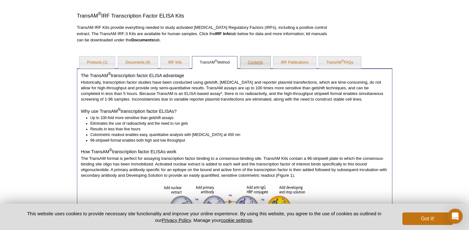 The height and width of the screenshot is (230, 469). What do you see at coordinates (235, 76) in the screenshot?
I see `h4: The TransAM transcription factor ELISA advantage` at bounding box center [235, 76].